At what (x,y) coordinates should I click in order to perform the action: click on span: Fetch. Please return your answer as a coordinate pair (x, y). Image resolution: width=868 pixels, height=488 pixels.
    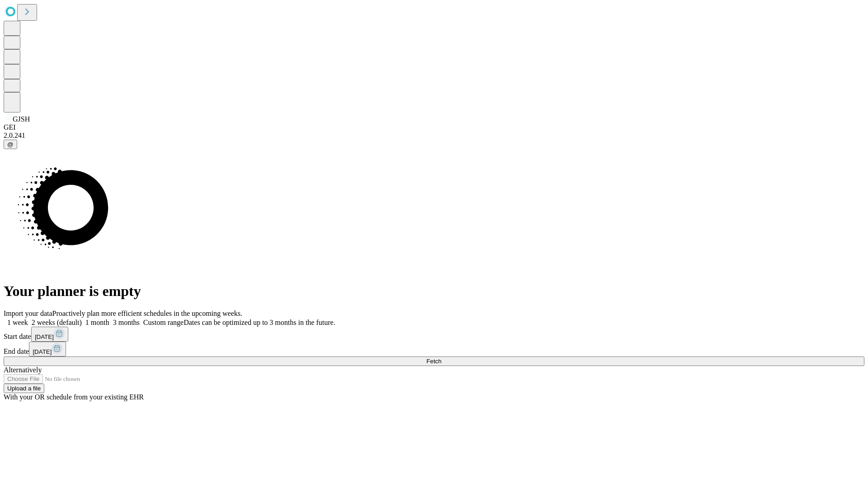
    Looking at the image, I should click on (433, 361).